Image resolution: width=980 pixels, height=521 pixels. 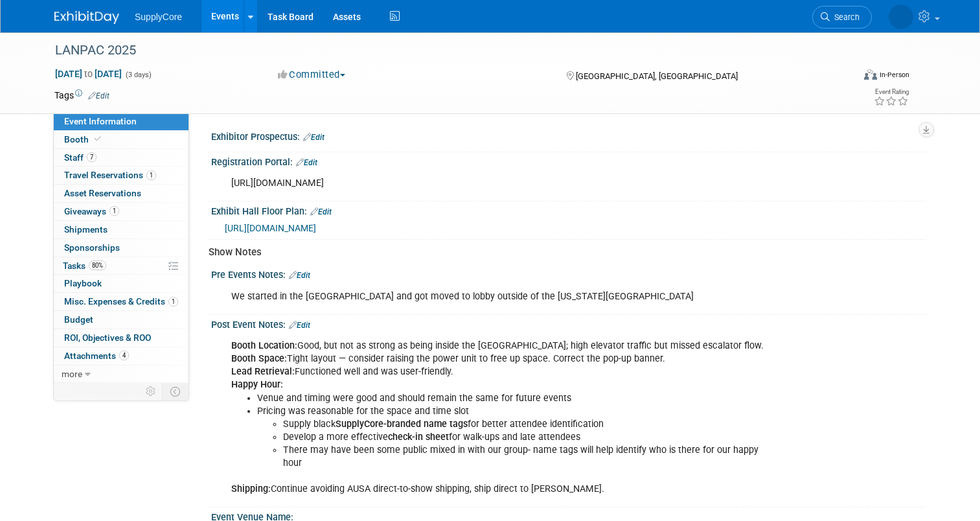 What do you see at coordinates (892, 92) in the screenshot?
I see `div: Event Rating` at bounding box center [892, 92].